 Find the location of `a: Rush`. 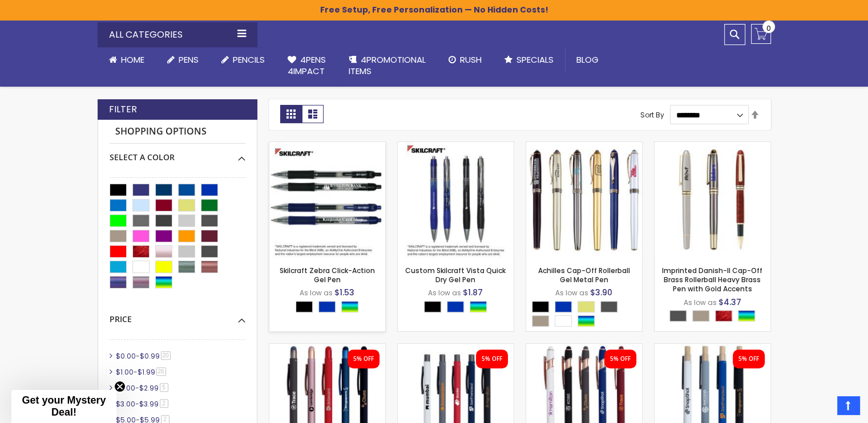

a: Rush is located at coordinates (465, 60).